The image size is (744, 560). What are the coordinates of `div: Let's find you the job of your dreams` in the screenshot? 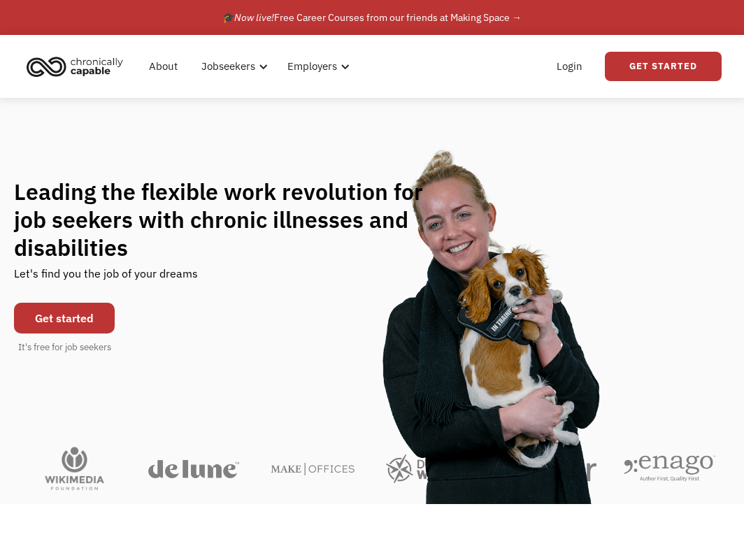 It's located at (105, 278).